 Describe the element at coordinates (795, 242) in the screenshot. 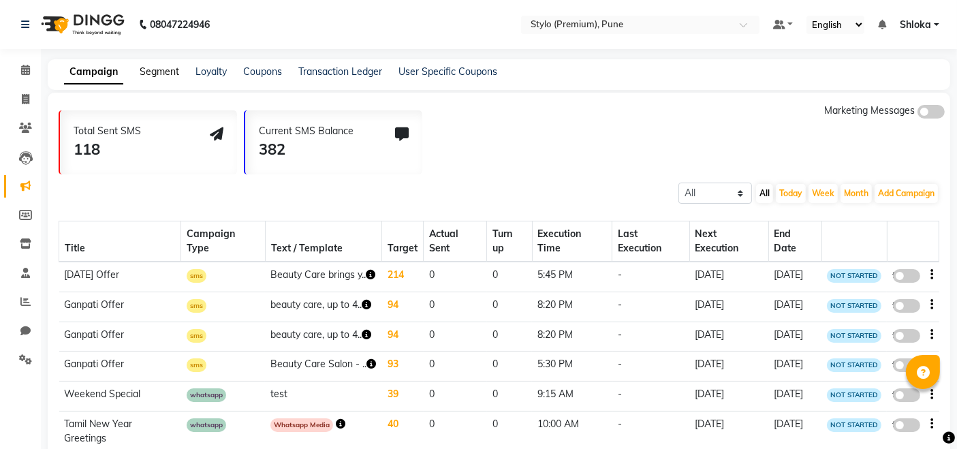

I see `th: End Date` at that location.